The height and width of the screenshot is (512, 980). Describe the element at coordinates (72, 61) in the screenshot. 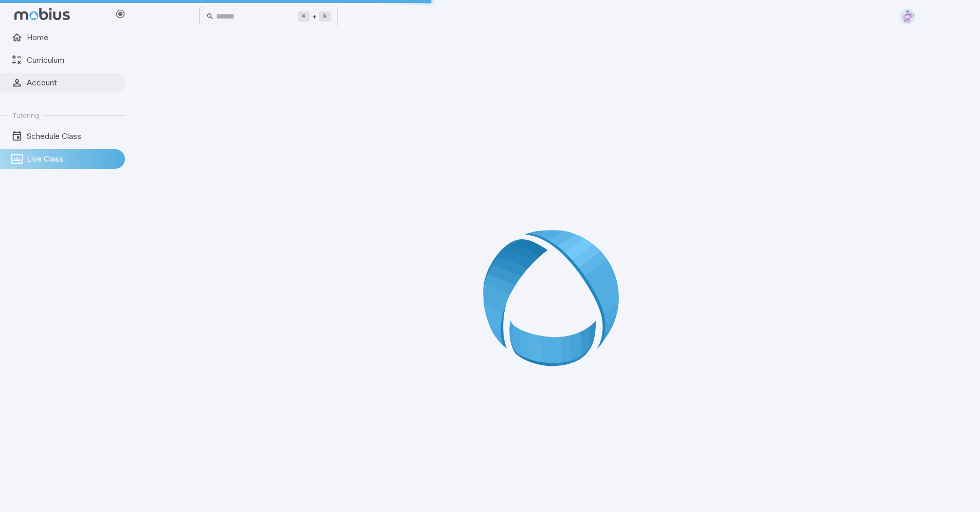

I see `span: Curriculum` at that location.